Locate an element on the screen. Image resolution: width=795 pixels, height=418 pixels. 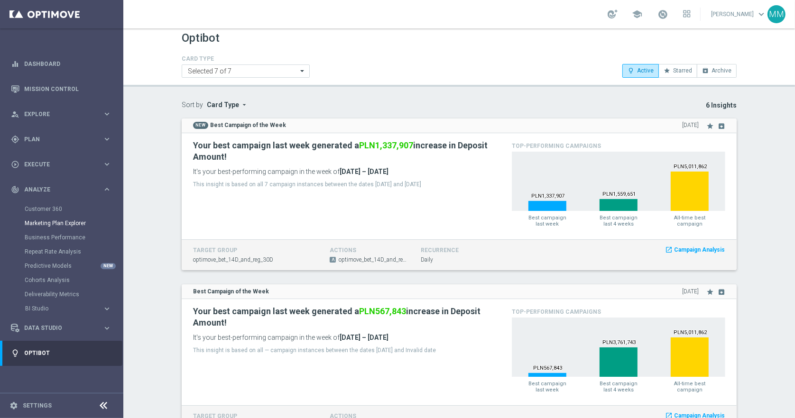
ng-select: Anomaly Detection, Best Campaign of the Week, Campaign with Long-Term Impact, Migration Alert, Re... is located at coordinates (246, 71).